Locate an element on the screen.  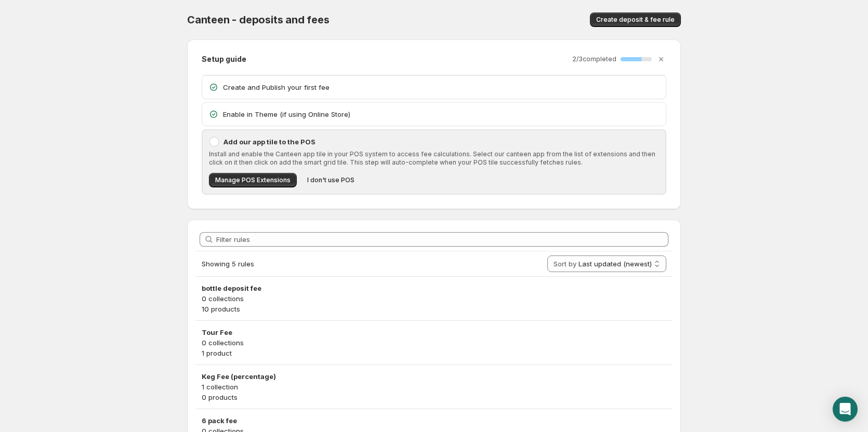
button: I don't use POS is located at coordinates (331, 180).